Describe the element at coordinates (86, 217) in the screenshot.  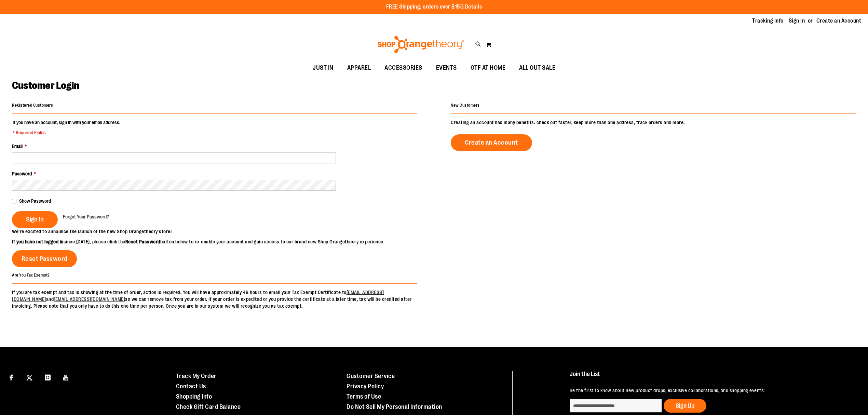
I see `span: Forgot Your Password?` at that location.